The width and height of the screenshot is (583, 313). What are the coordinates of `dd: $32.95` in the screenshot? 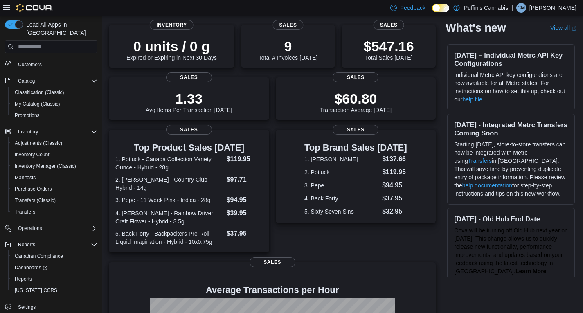 It's located at (394, 211).